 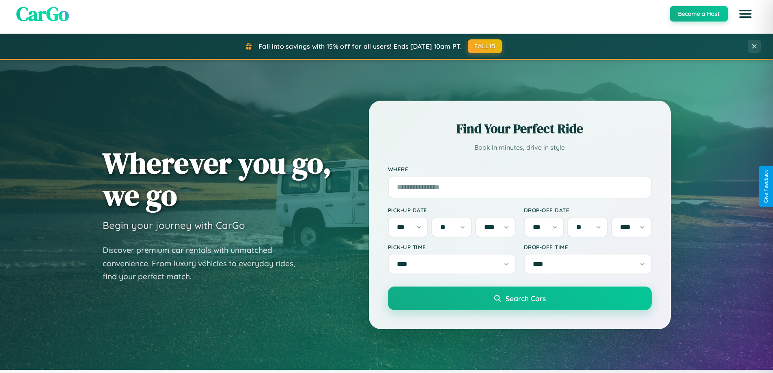 What do you see at coordinates (451, 247) in the screenshot?
I see `label: Pick-up Time` at bounding box center [451, 247].